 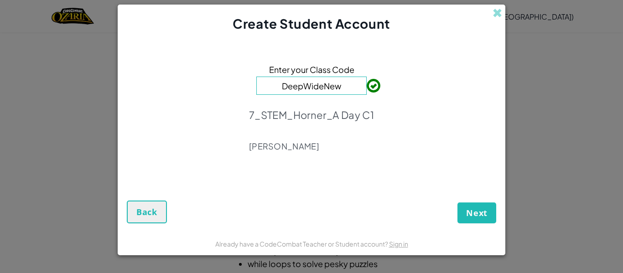 What do you see at coordinates (476, 213) in the screenshot?
I see `span: Next` at bounding box center [476, 213].